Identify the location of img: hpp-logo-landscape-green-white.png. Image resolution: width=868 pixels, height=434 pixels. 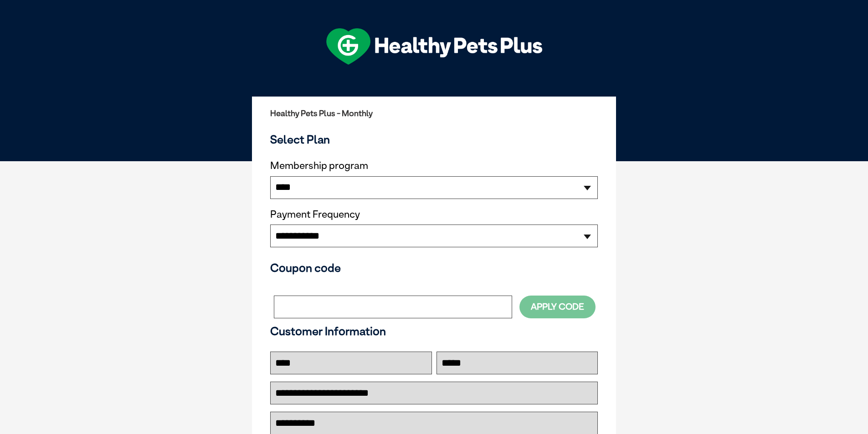
(434, 46).